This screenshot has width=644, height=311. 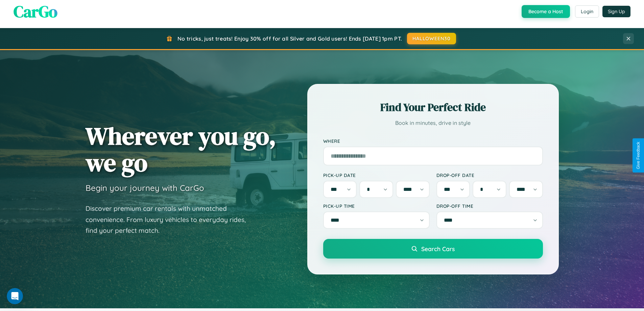 I want to click on button: Search Cars, so click(x=433, y=249).